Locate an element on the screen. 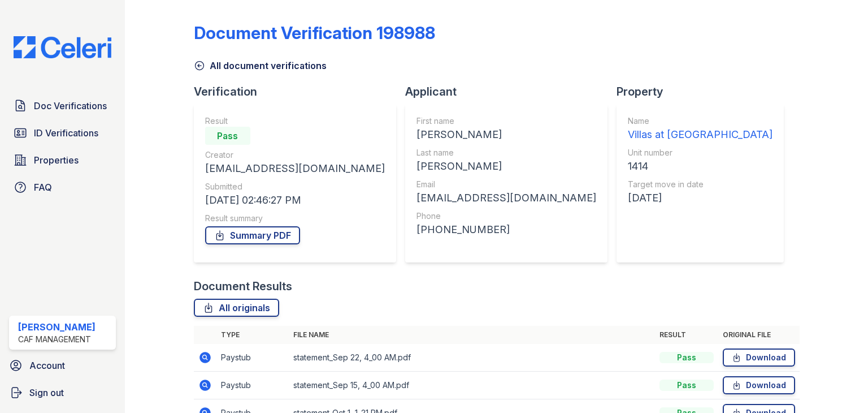  img: CE_Logo_Blue-a8612792a0a2168367f1c8372b55b34899dd931a85d93a1a3d3e32e68fde9ad4.png is located at coordinates (62, 47).